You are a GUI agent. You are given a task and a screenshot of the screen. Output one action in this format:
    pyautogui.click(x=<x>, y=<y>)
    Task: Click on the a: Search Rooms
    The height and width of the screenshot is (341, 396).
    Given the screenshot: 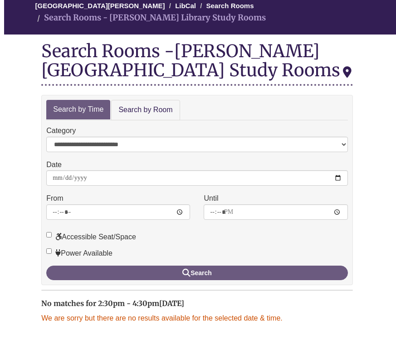 What is the action you would take?
    pyautogui.click(x=230, y=5)
    